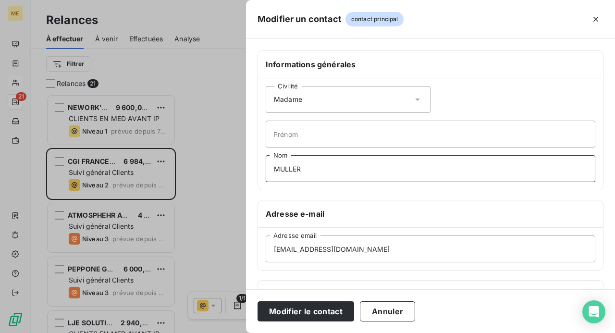 This screenshot has width=615, height=333. Describe the element at coordinates (430, 214) in the screenshot. I see `h6: Adresse e-mail` at that location.